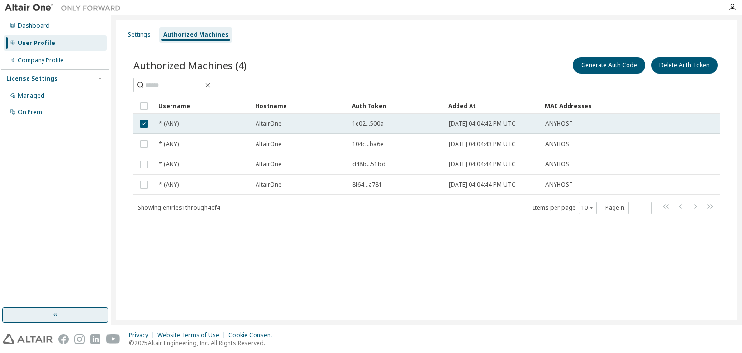 This screenshot has width=742, height=353. What do you see at coordinates (629, 208) in the screenshot?
I see `span: Page n.` at bounding box center [629, 208].